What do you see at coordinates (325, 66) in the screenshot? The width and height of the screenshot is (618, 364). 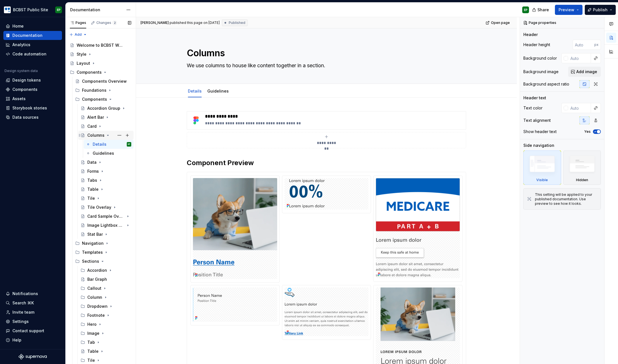 I see `textarea: We use columns to house like content together in a section.` at bounding box center [325, 66].